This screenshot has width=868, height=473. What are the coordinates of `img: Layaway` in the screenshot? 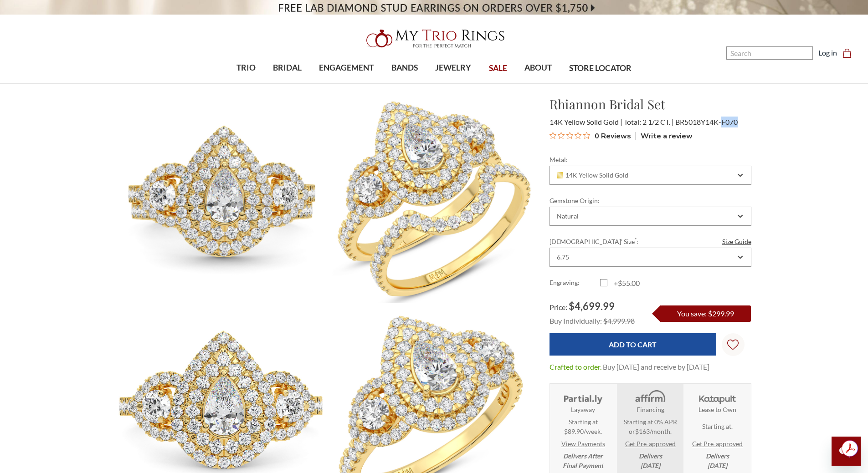 It's located at (583, 397).